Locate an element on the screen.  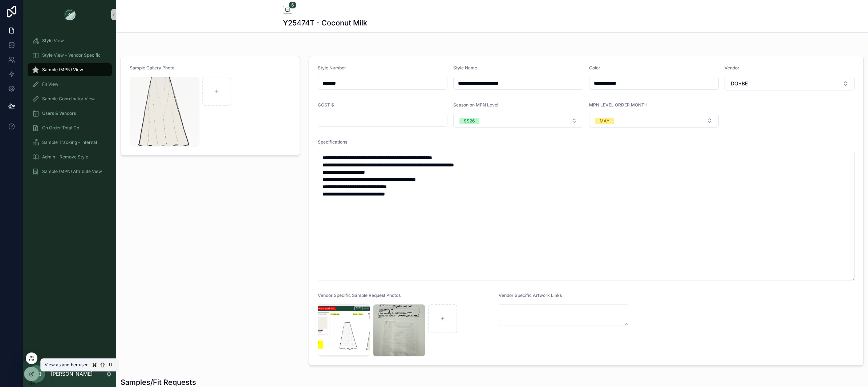
span: 6 is located at coordinates (292, 5).